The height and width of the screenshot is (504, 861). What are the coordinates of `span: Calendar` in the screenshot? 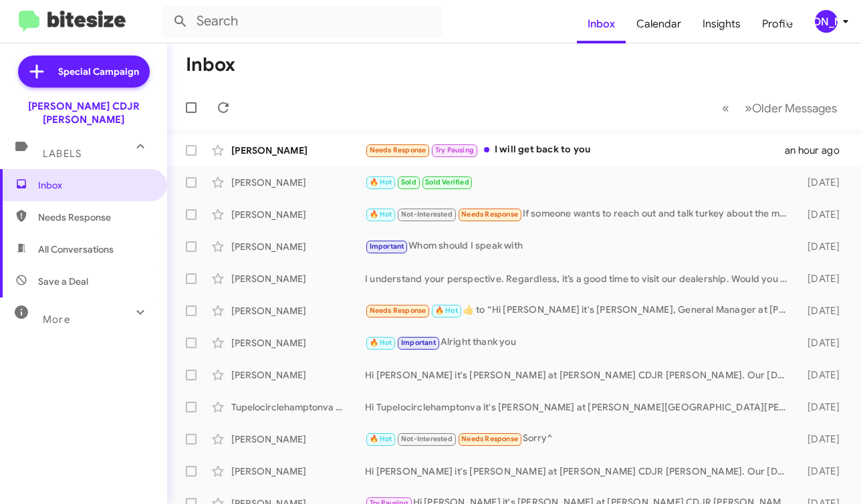 It's located at (659, 24).